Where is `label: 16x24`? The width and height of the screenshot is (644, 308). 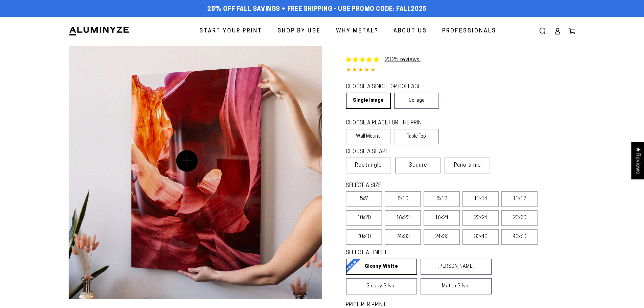
label: 16x24 is located at coordinates (441, 218).